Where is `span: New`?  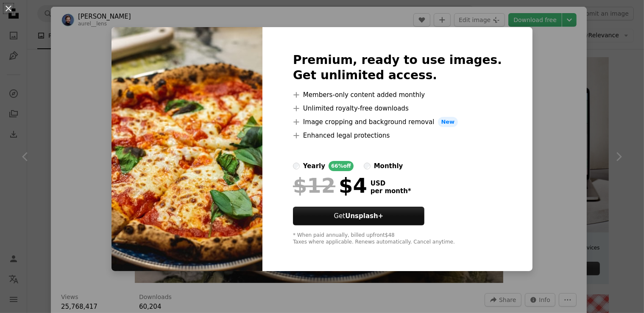
span: New is located at coordinates (448, 122).